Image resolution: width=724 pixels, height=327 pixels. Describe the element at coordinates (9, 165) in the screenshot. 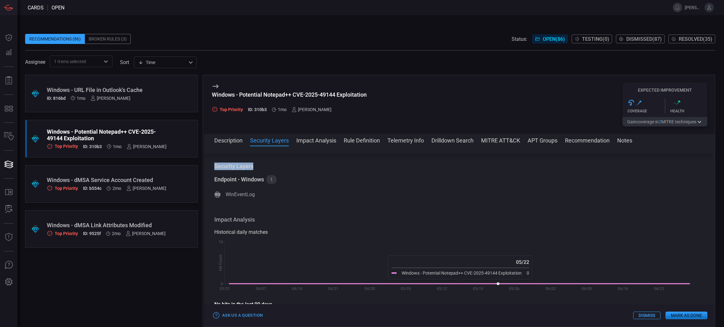

I see `button: Cards` at that location.